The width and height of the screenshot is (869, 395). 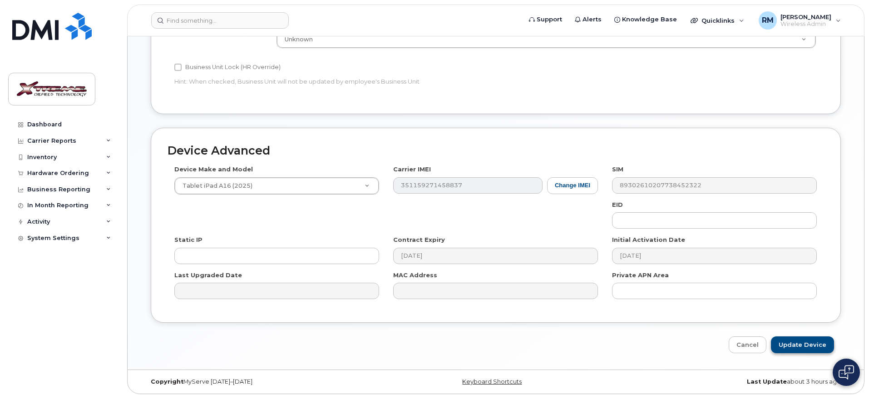 I want to click on label: SIM, so click(x=617, y=169).